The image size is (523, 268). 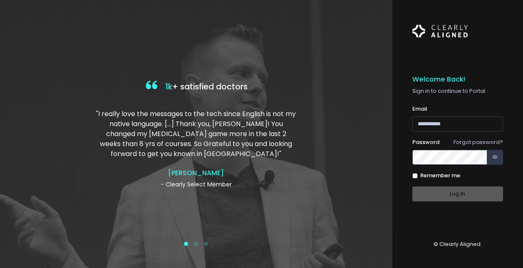 I want to click on label: Remember me, so click(x=440, y=175).